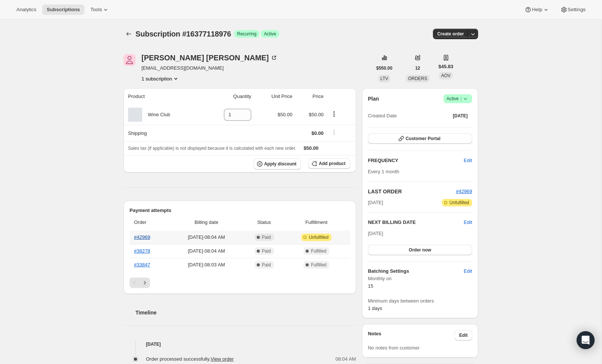 The image size is (602, 364). Describe the element at coordinates (26, 10) in the screenshot. I see `button: Analytics` at that location.